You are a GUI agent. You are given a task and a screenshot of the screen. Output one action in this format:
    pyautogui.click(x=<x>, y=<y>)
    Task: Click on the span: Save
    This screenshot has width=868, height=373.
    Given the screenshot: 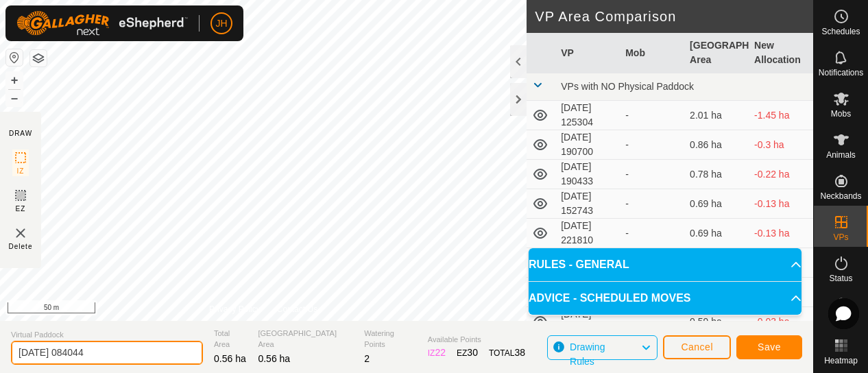 What is the action you would take?
    pyautogui.click(x=769, y=347)
    